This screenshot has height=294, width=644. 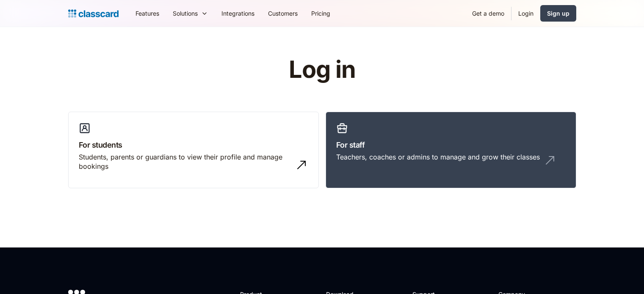 What do you see at coordinates (558, 13) in the screenshot?
I see `a: Sign up` at bounding box center [558, 13].